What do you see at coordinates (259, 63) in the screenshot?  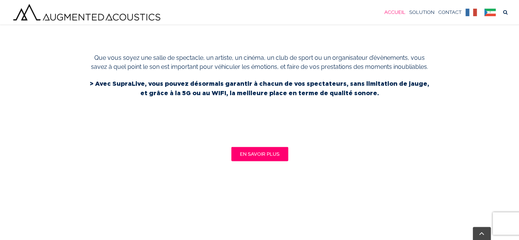 I see `p: Que vous soyez une salle de spectacle, un artiste, un cinéma, un club de sport ou un organisateur...` at bounding box center [259, 63].